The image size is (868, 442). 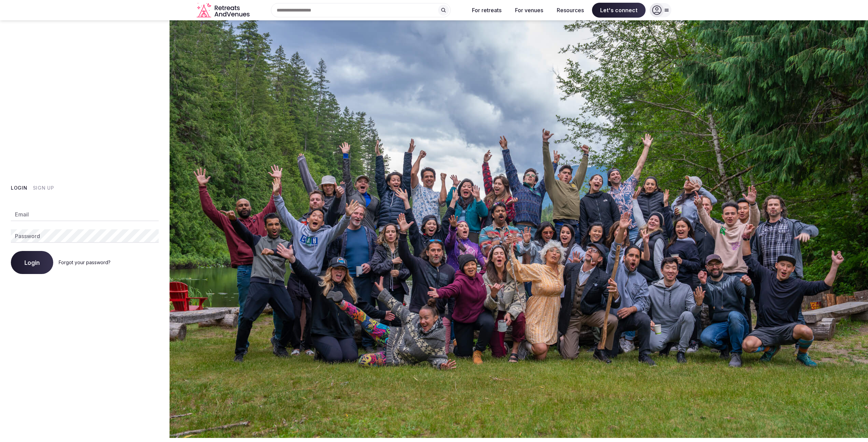 What do you see at coordinates (529, 10) in the screenshot?
I see `button: For venues` at bounding box center [529, 10].